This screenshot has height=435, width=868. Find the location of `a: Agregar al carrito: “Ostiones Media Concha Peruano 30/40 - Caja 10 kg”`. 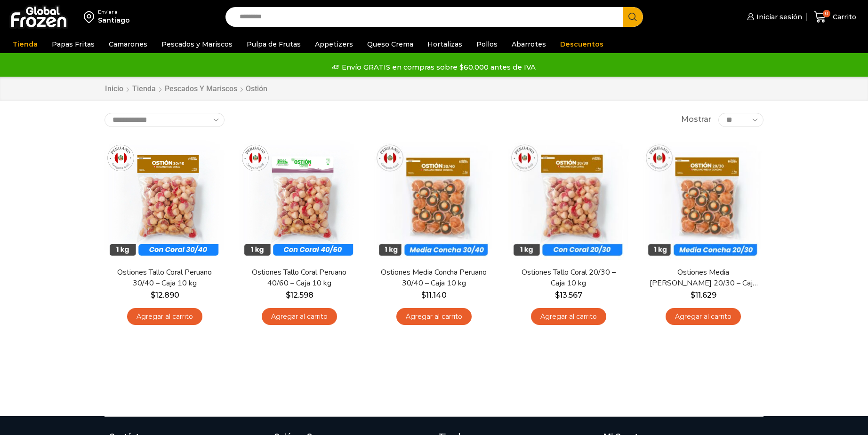

a: Agregar al carrito: “Ostiones Media Concha Peruano 30/40 - Caja 10 kg” is located at coordinates (434, 316).